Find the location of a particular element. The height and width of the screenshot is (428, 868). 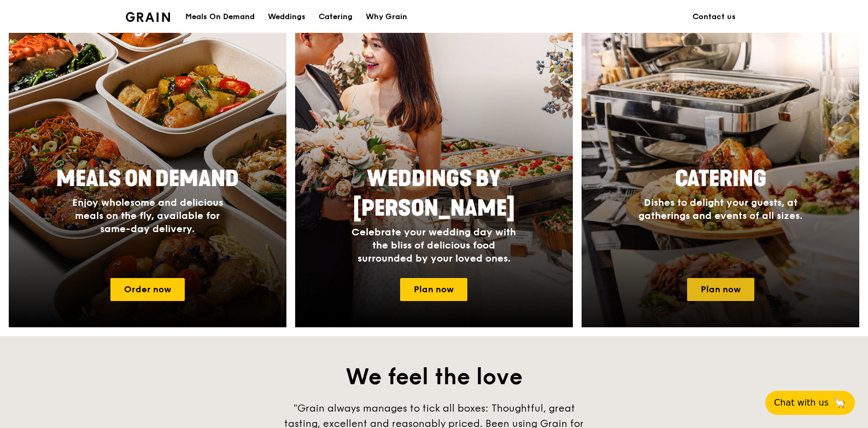

a: Contact us is located at coordinates (714, 17).